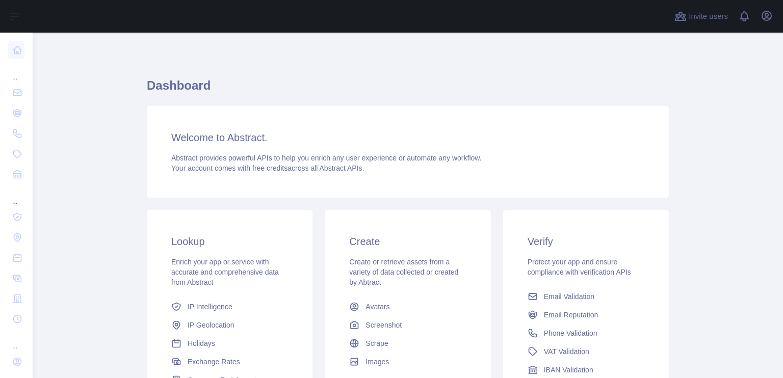 This screenshot has width=783, height=378. I want to click on span: Create or retrieve assets from a variety of data collected or created by Abtract, so click(404, 272).